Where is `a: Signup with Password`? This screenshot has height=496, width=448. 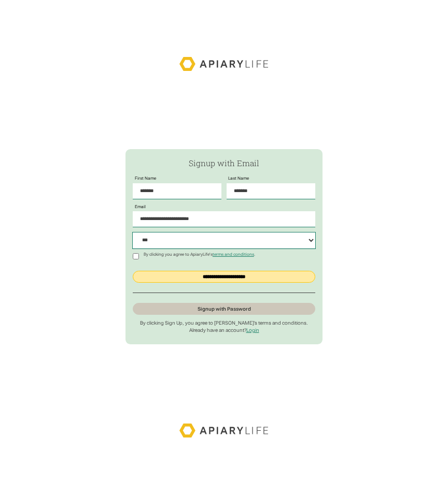 a: Signup with Password is located at coordinates (224, 309).